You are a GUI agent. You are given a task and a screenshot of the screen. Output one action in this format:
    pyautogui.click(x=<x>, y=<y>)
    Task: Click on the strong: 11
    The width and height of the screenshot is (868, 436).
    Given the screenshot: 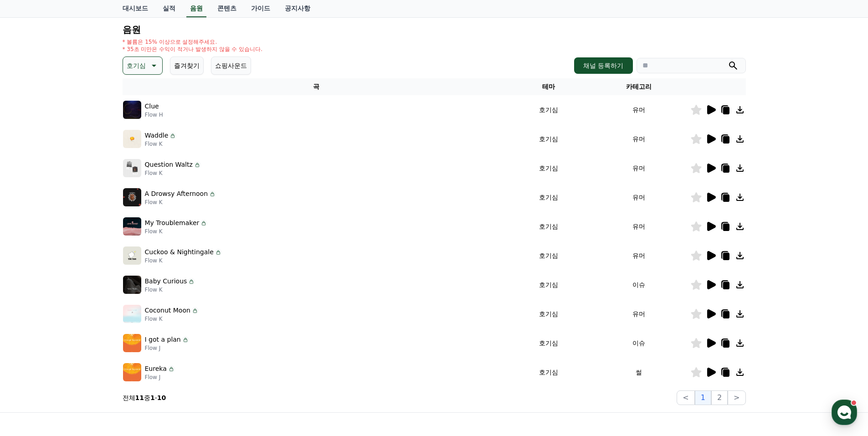 What is the action you would take?
    pyautogui.click(x=139, y=398)
    